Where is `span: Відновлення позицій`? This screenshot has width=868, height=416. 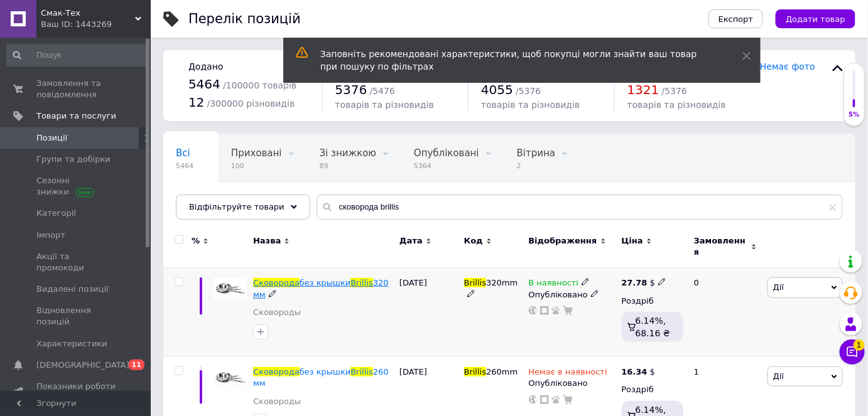 span: Відновлення позицій is located at coordinates (76, 317).